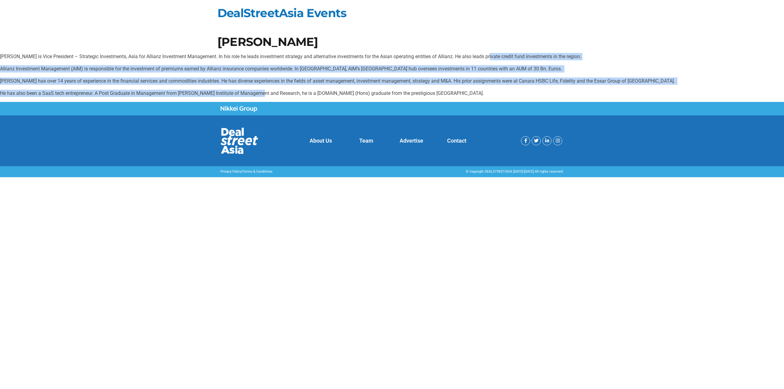  What do you see at coordinates (282, 13) in the screenshot?
I see `a: DealStreetAsia Events` at bounding box center [282, 13].